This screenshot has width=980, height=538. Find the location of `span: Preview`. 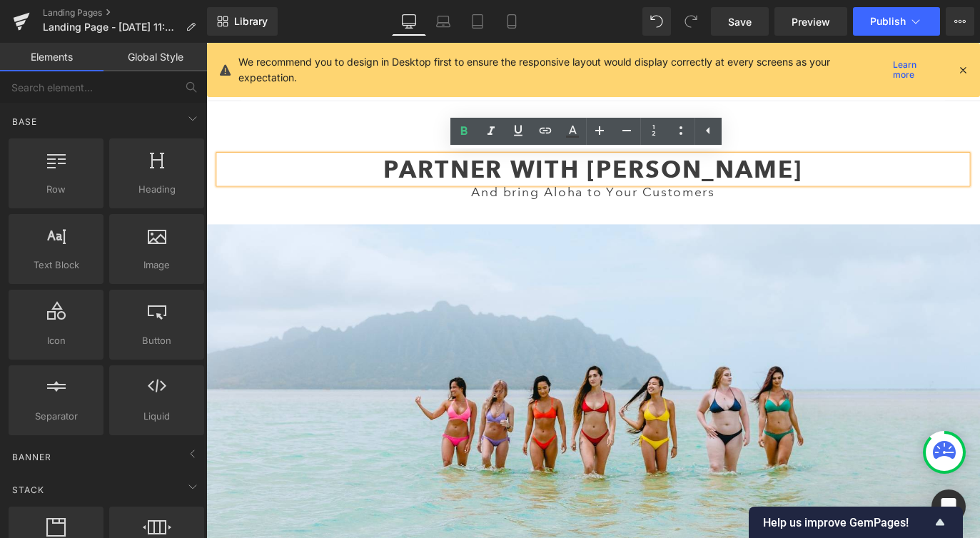

span: Preview is located at coordinates (810, 21).